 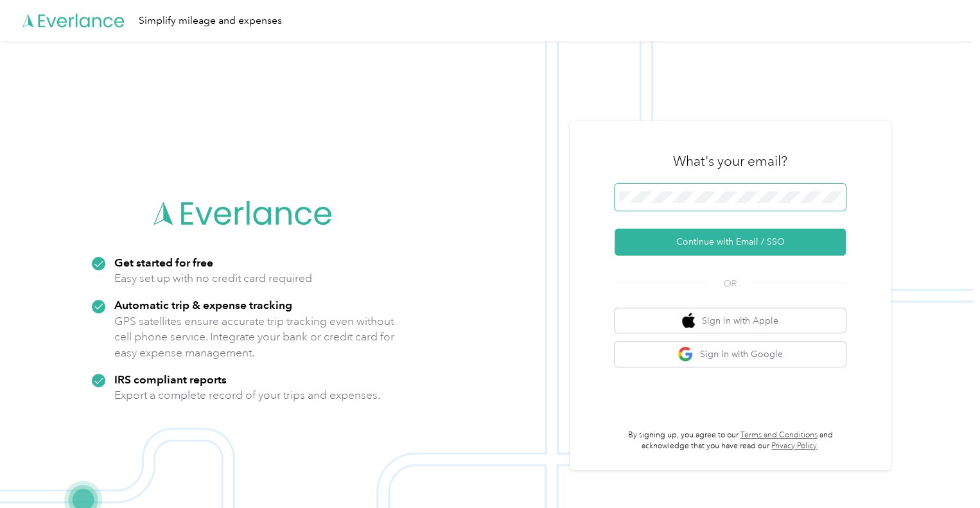 What do you see at coordinates (730, 243) in the screenshot?
I see `button: Continue with Email / SSO` at bounding box center [730, 243].